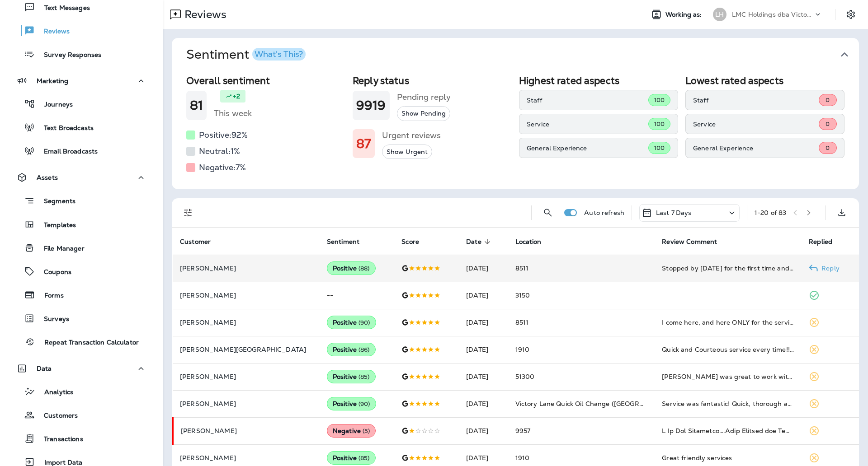  I want to click on button: Analytics, so click(81, 391).